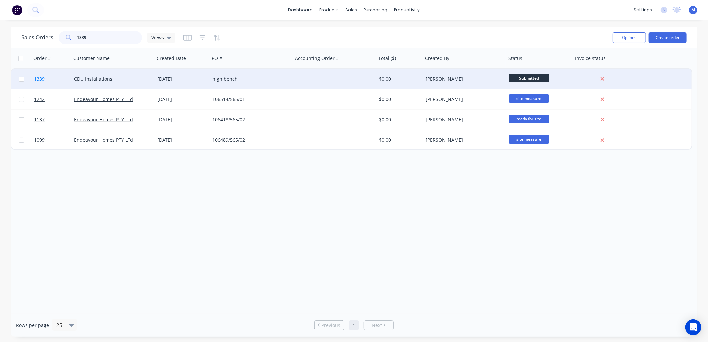 The width and height of the screenshot is (708, 342). Describe the element at coordinates (54, 79) in the screenshot. I see `a: 1339` at that location.